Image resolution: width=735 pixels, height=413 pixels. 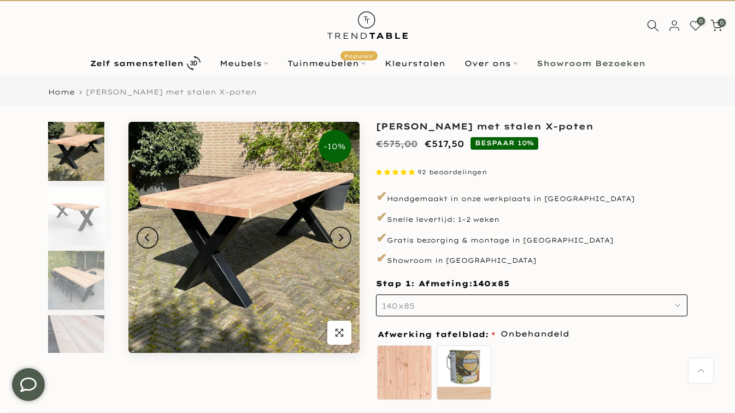 I want to click on button: 140x85, so click(x=532, y=306).